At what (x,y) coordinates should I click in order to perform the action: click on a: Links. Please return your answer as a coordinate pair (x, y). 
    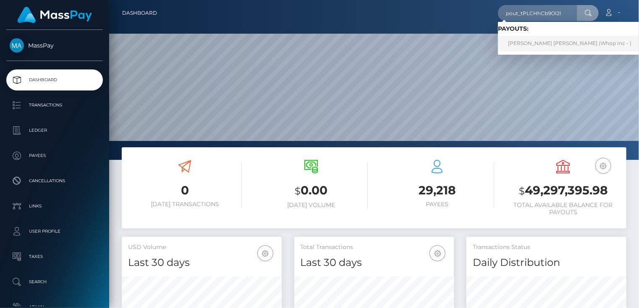
    Looking at the image, I should click on (55, 206).